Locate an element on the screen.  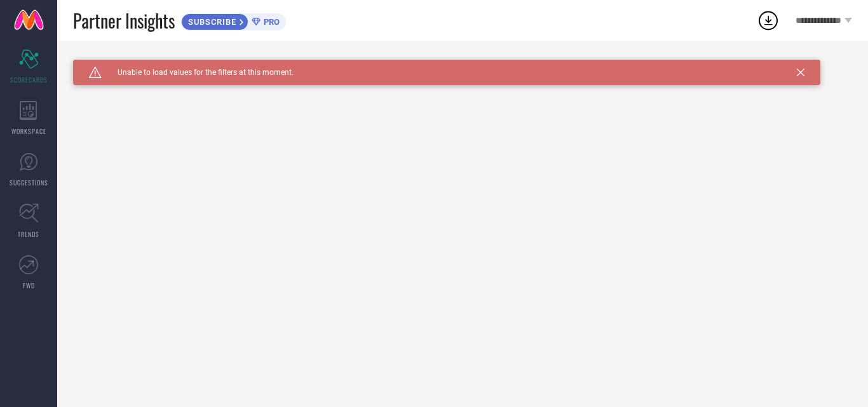
span: SCORECARDS is located at coordinates (29, 80).